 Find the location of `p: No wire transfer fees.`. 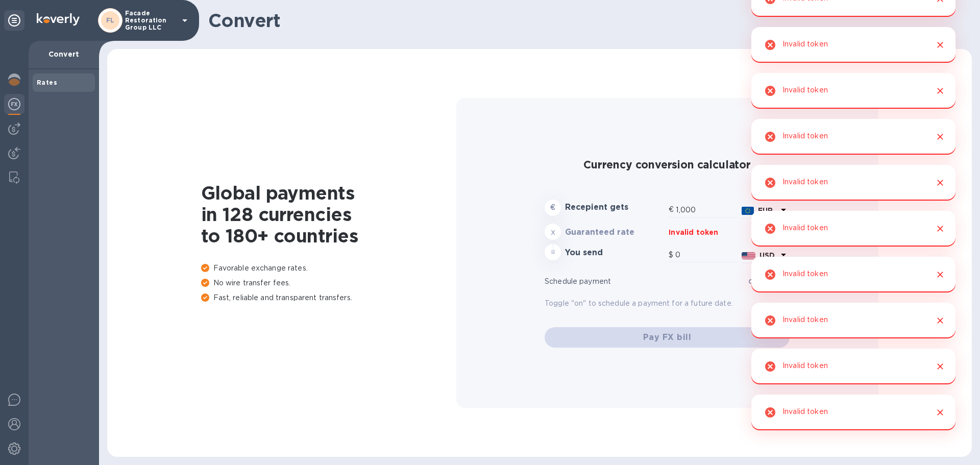

p: No wire transfer fees. is located at coordinates (329, 283).